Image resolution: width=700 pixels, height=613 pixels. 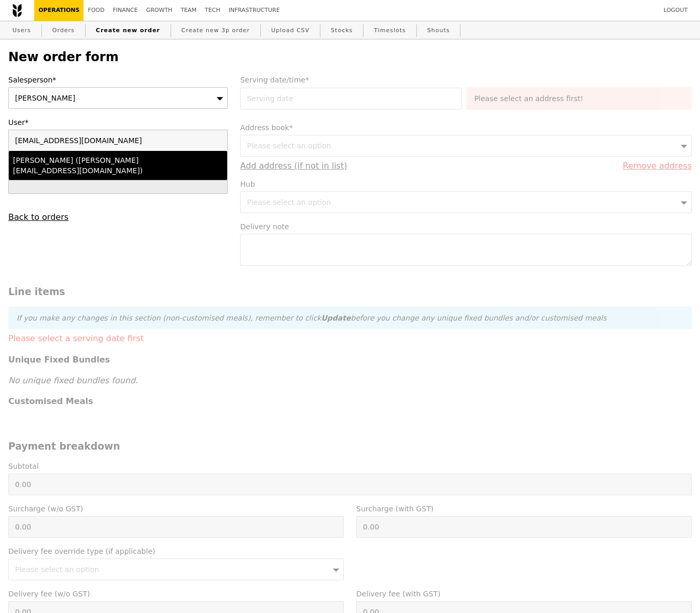 I want to click on img: Grain logo, so click(x=17, y=10).